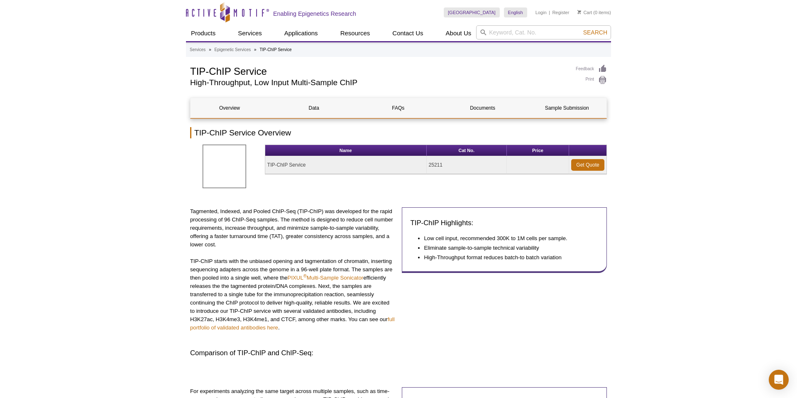 The image size is (797, 398). Describe the element at coordinates (398, 108) in the screenshot. I see `a: FAQs` at that location.